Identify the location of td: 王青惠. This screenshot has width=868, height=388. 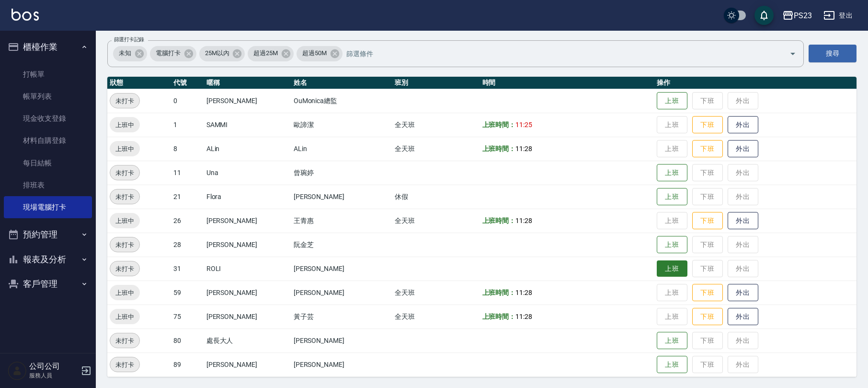
(342, 221).